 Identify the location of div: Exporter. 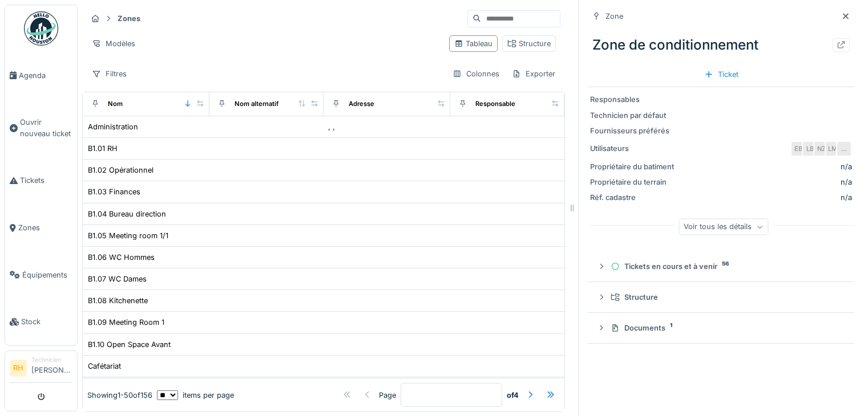
(534, 73).